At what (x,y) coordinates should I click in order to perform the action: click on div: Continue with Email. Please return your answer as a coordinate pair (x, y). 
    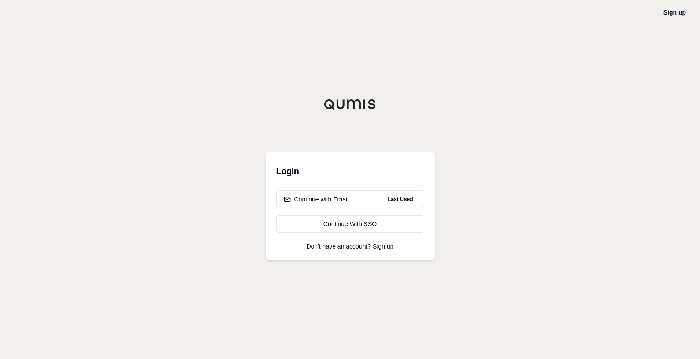
    Looking at the image, I should click on (316, 199).